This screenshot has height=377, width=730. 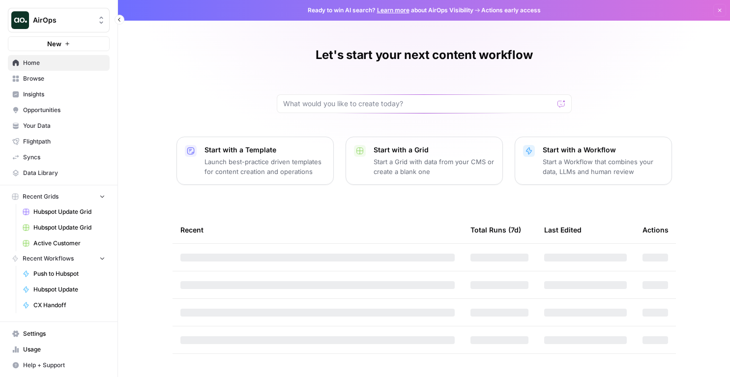 I want to click on div: Total Runs (7d), so click(x=496, y=230).